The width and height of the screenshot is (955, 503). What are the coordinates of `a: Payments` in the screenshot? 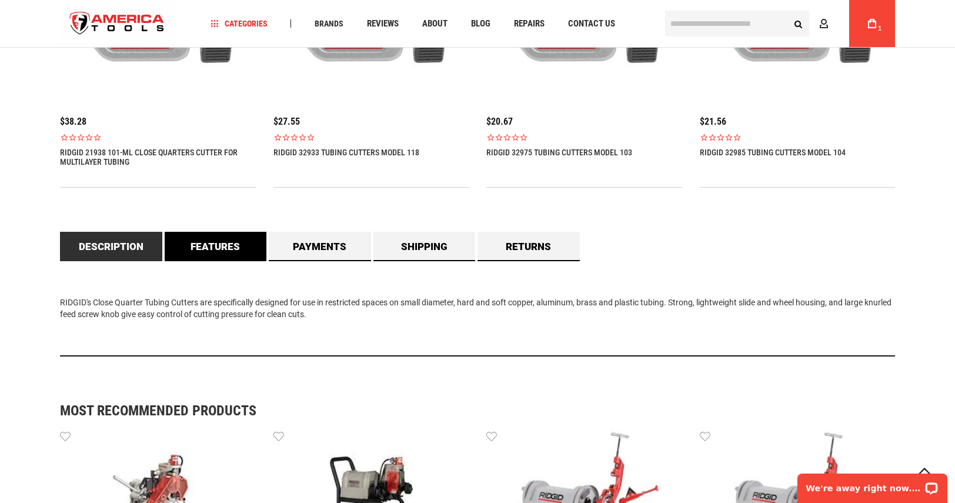 It's located at (320, 246).